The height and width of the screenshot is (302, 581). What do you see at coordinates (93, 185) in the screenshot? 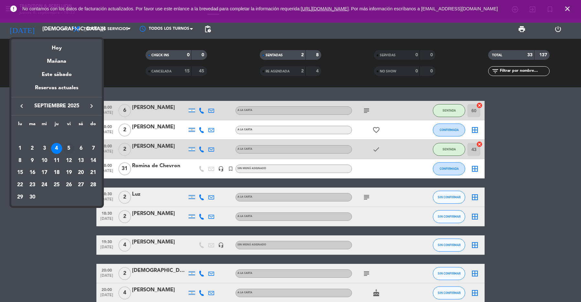
I see `td: 28 de septiembre de 2025` at bounding box center [93, 185].